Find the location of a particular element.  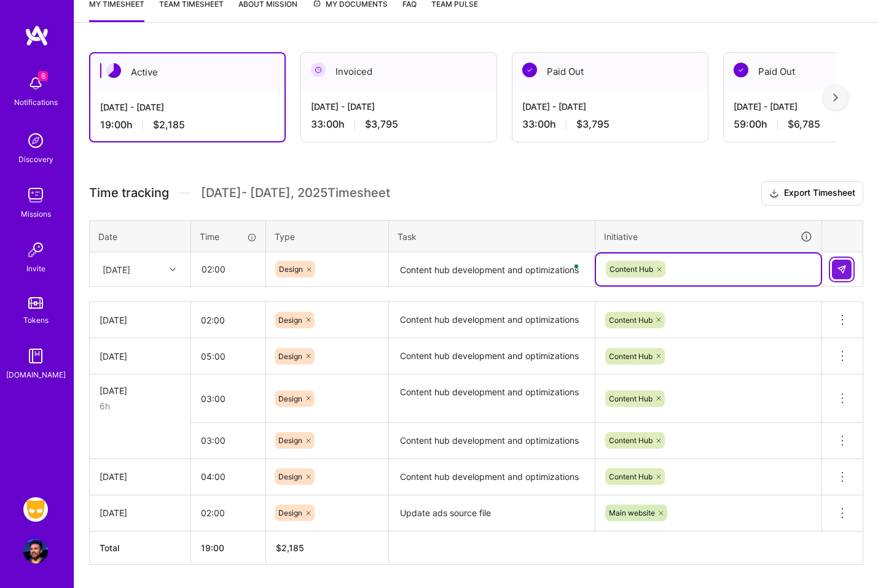

textarea: To enrich screen reader interactions, please activate Accessibility in Grammarly extension settings is located at coordinates (491, 270).